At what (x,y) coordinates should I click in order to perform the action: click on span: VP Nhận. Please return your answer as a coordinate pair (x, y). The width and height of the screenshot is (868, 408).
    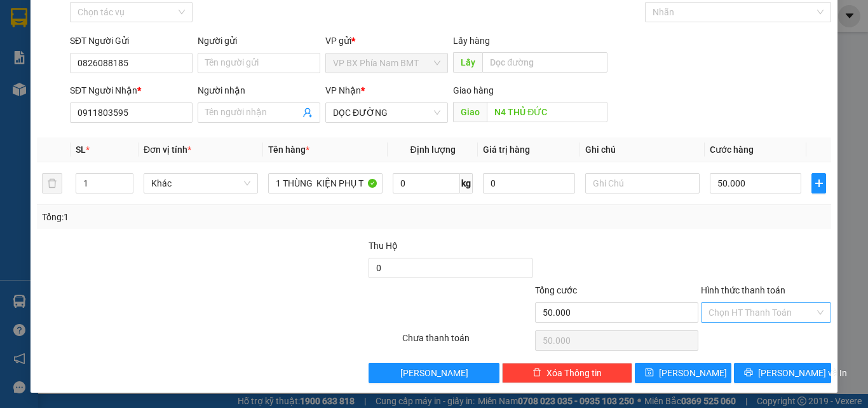
    Looking at the image, I should click on (343, 91).